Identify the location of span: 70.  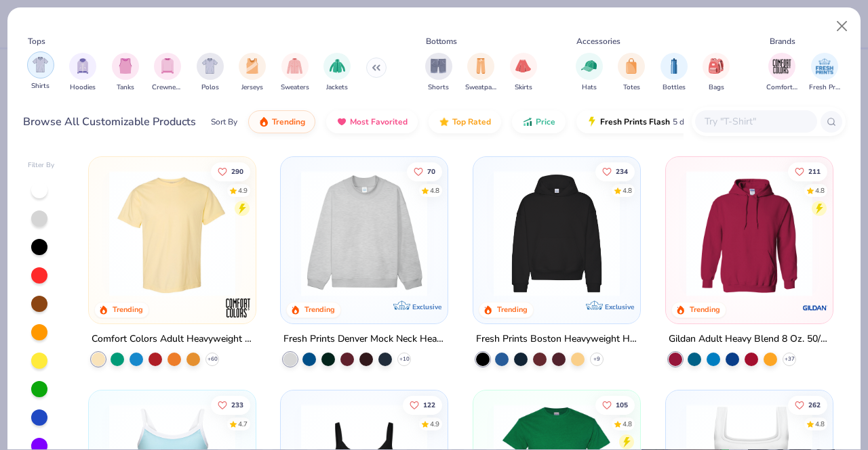
(432, 171).